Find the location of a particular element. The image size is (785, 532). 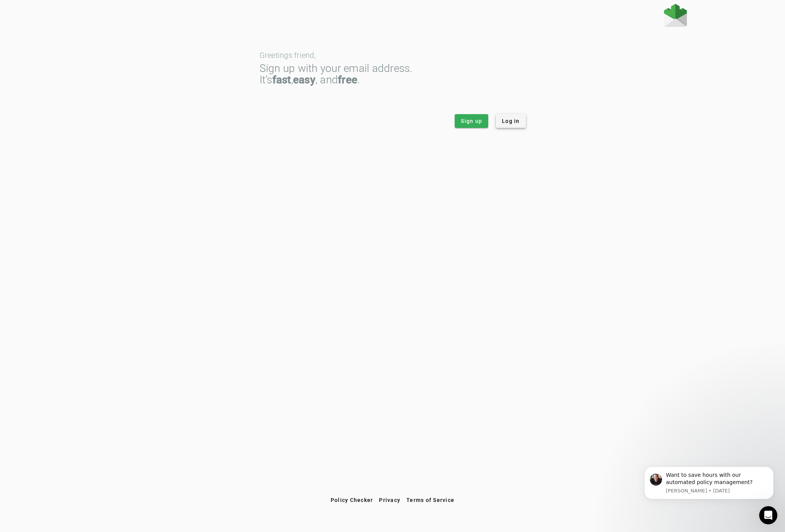

div: message notification from Keith, 2w ago. Want to save hours with our automated policy management? is located at coordinates (76, 28).